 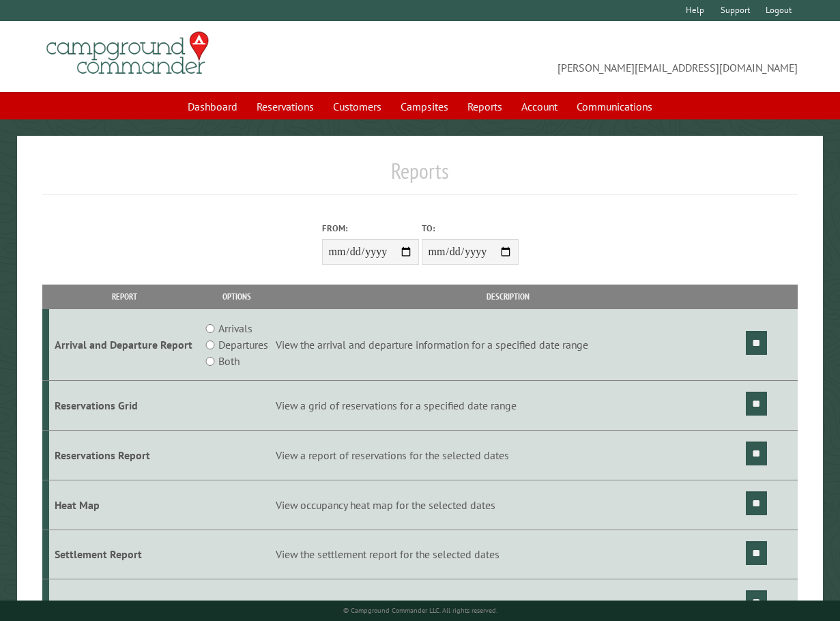 I want to click on th: Description, so click(x=508, y=296).